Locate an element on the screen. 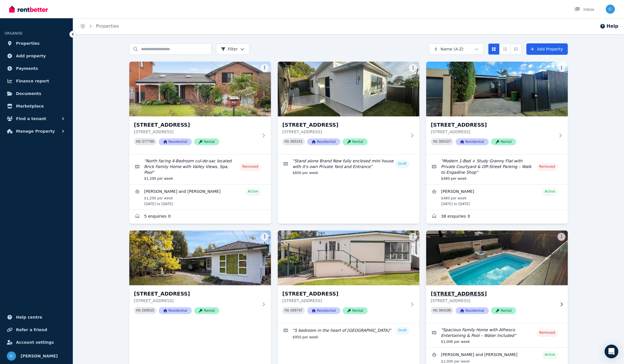  span: Payments is located at coordinates (27, 68).